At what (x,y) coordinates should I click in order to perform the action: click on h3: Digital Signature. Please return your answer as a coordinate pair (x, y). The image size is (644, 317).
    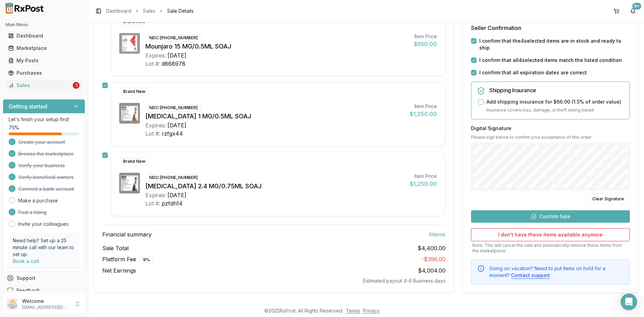
    Looking at the image, I should click on (551, 128).